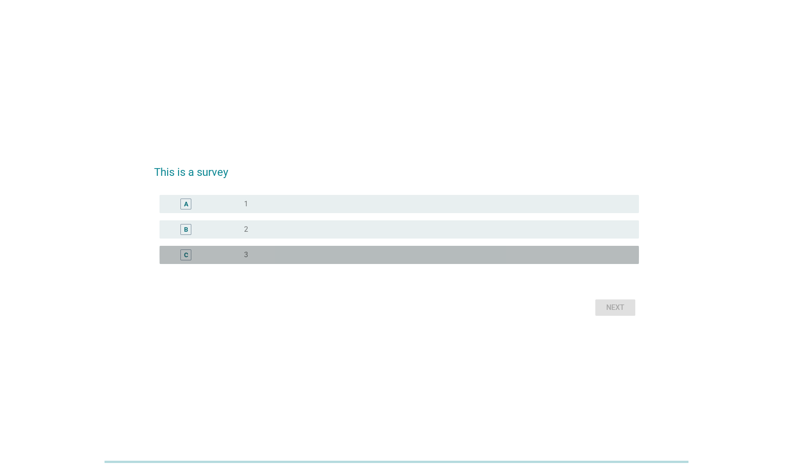 This screenshot has width=793, height=473. What do you see at coordinates (186, 229) in the screenshot?
I see `div: B` at bounding box center [186, 229].